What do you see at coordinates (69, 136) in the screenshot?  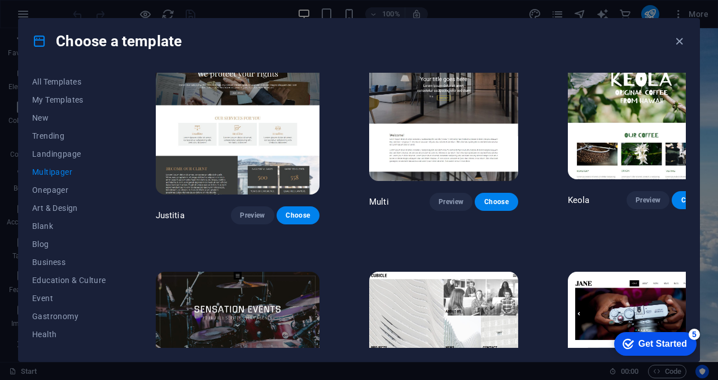 I see `span: Trending` at bounding box center [69, 136].